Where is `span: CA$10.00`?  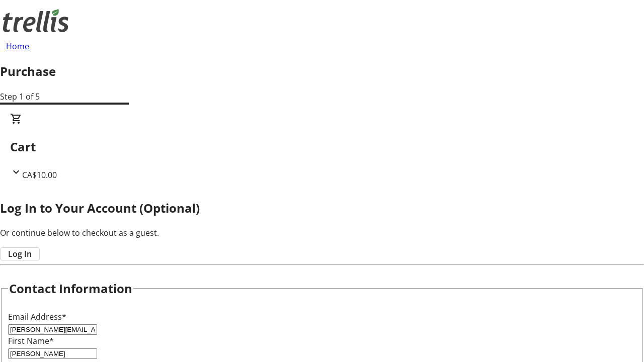
span: CA$10.00 is located at coordinates (39, 175).